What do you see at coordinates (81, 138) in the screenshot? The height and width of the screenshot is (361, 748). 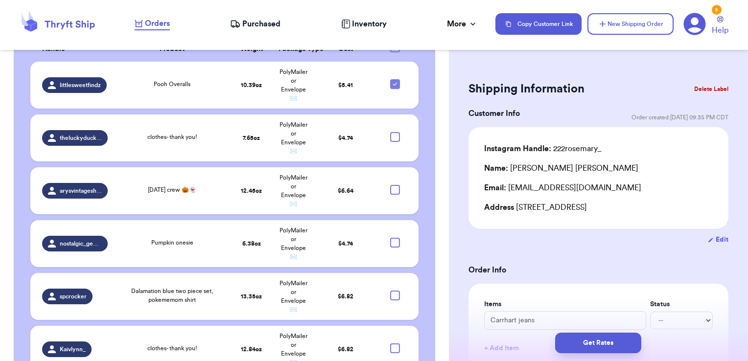 I see `span: theluckyduckling_` at bounding box center [81, 138].